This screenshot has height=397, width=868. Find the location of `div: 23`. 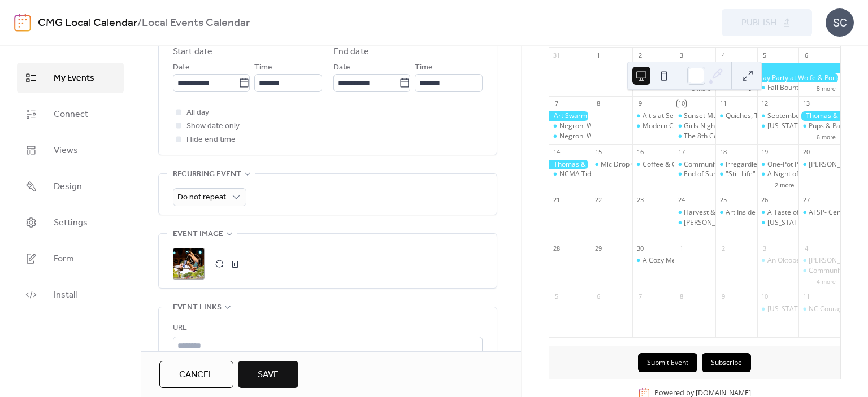

div: 23 is located at coordinates (640, 200).